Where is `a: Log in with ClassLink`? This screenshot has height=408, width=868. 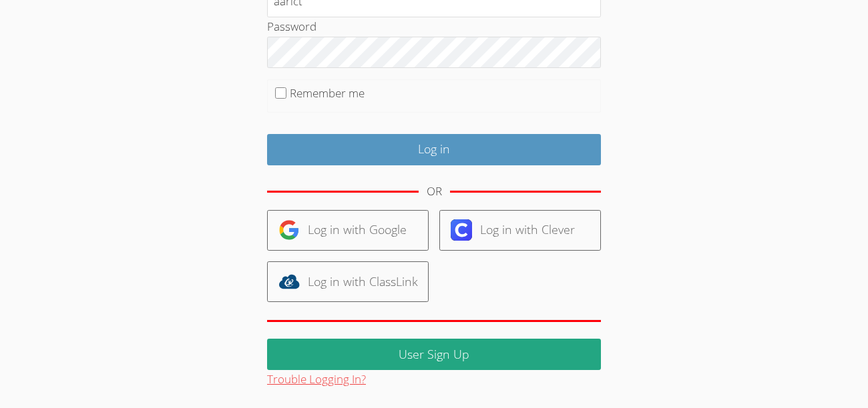
a: Log in with ClassLink is located at coordinates (348, 282).